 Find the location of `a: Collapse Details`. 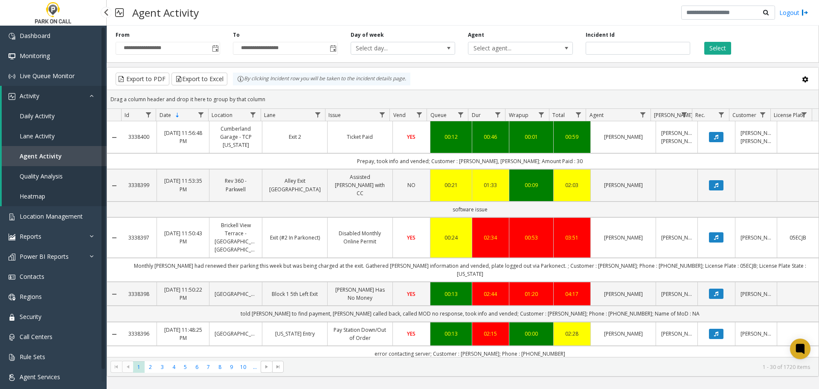

a: Collapse Details is located at coordinates (114, 238).